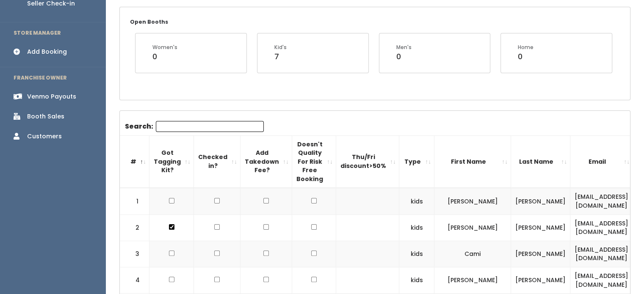  Describe the element at coordinates (47, 52) in the screenshot. I see `div: Add Booking` at that location.